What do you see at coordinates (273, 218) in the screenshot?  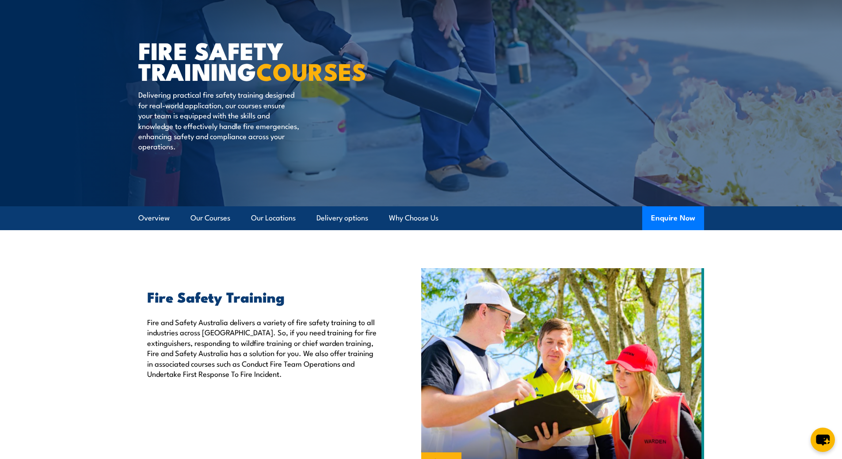 I see `a: Our Locations` at bounding box center [273, 218].